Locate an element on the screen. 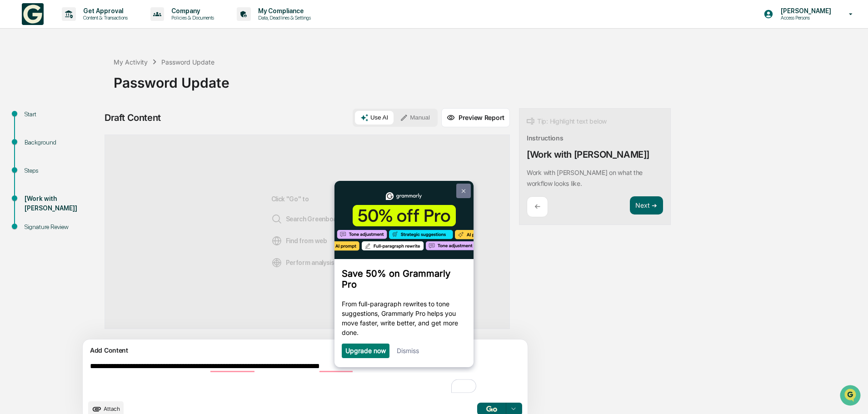 The width and height of the screenshot is (868, 414). p: Content & Transactions is located at coordinates (104, 17).